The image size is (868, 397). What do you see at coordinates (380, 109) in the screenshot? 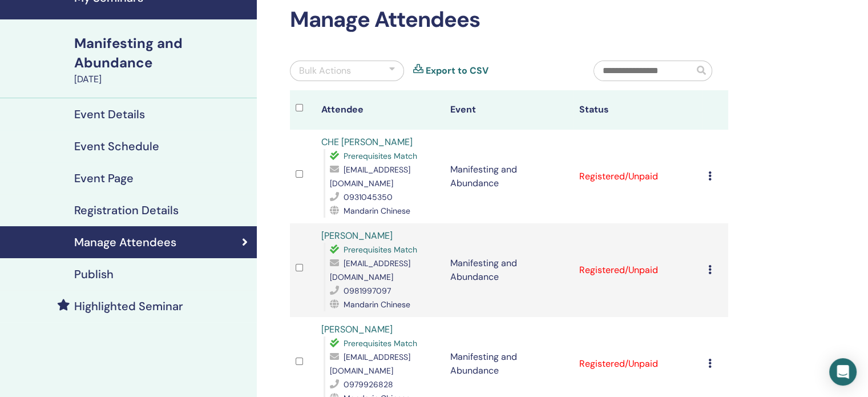
I see `th: Attendee` at bounding box center [380, 109].